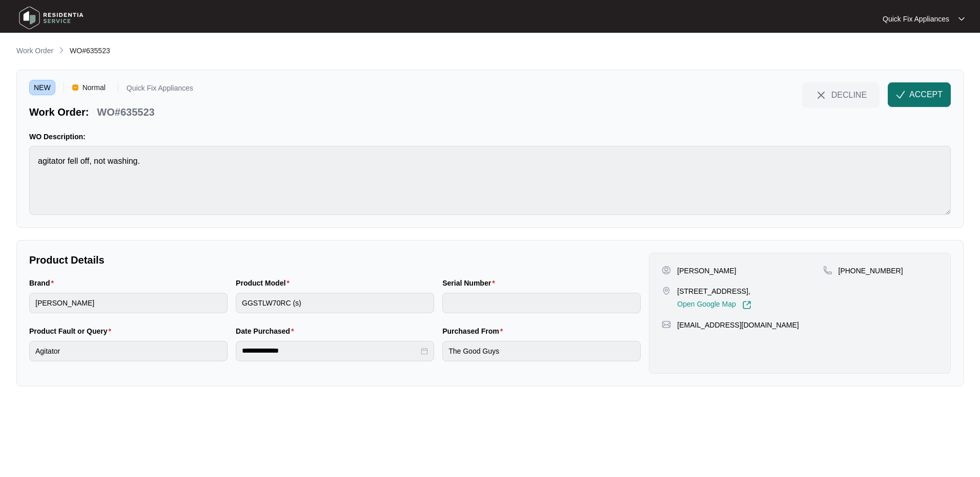 This screenshot has height=477, width=980. I want to click on span: Normal, so click(94, 87).